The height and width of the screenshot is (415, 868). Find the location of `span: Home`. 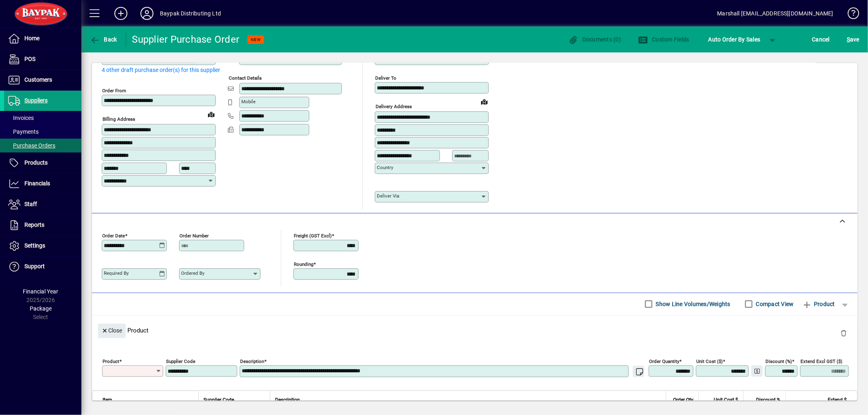

span: Home is located at coordinates (32, 38).